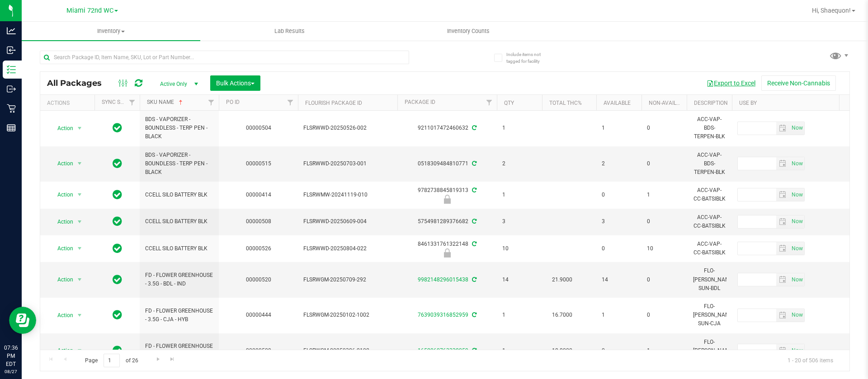 This screenshot has width=868, height=379. Describe the element at coordinates (709, 128) in the screenshot. I see `div: ACC-VAP-BDS-TERPEN-BLK` at that location.